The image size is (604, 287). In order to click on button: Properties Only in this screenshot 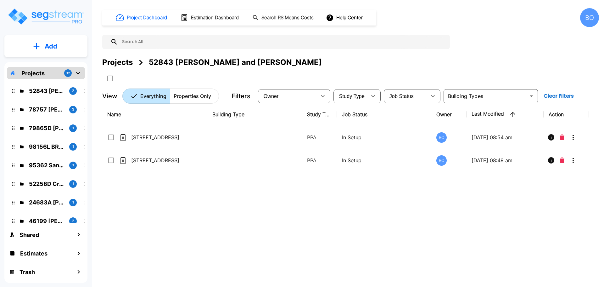, I will do `click(195, 96)`.